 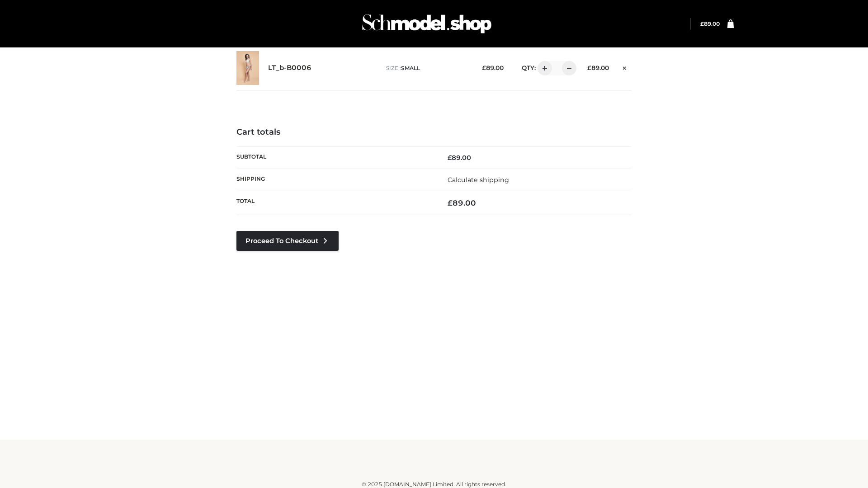 I want to click on a: Calculate shipping, so click(x=478, y=180).